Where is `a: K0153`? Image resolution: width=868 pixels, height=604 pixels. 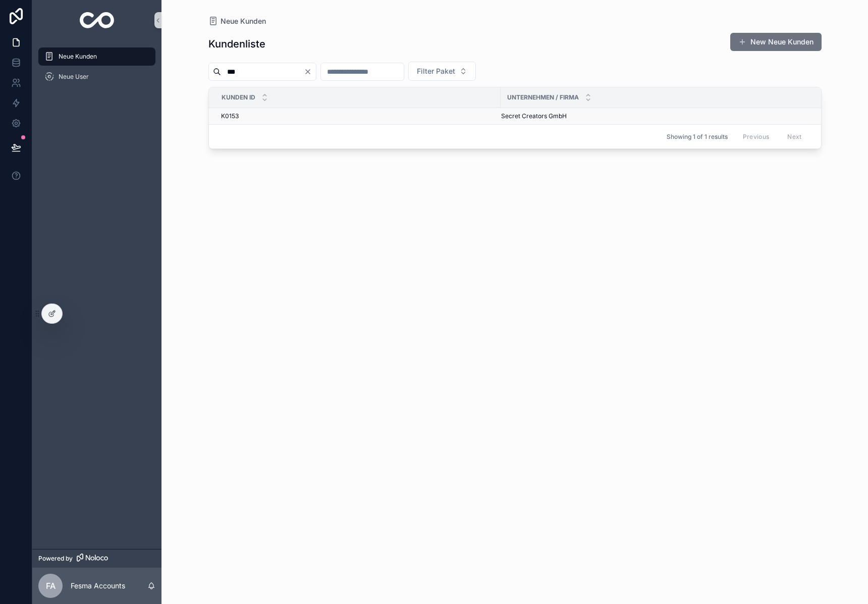
a: K0153 is located at coordinates (358, 116).